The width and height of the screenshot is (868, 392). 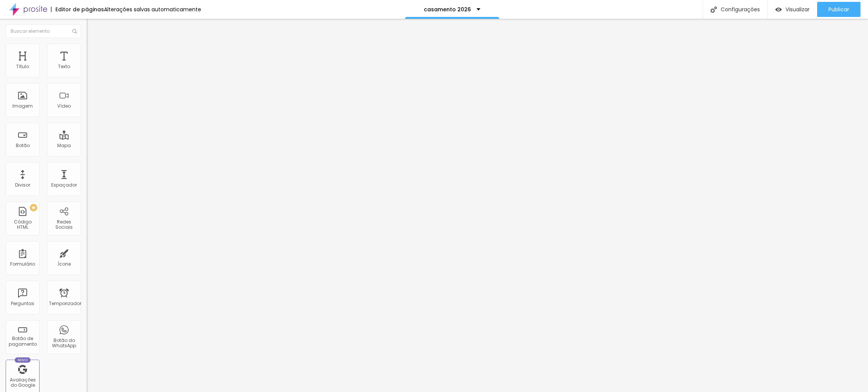 I want to click on font: Publicar, so click(x=838, y=9).